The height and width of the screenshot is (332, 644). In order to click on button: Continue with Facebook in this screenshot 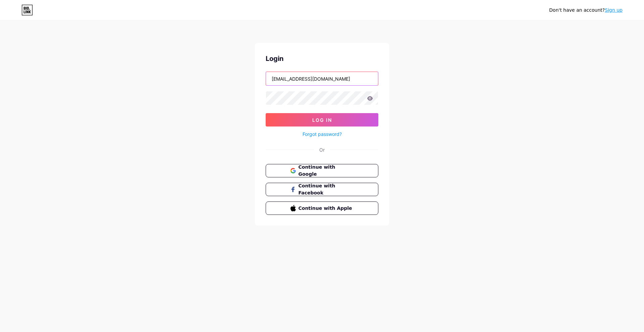, I will do `click(322, 189)`.